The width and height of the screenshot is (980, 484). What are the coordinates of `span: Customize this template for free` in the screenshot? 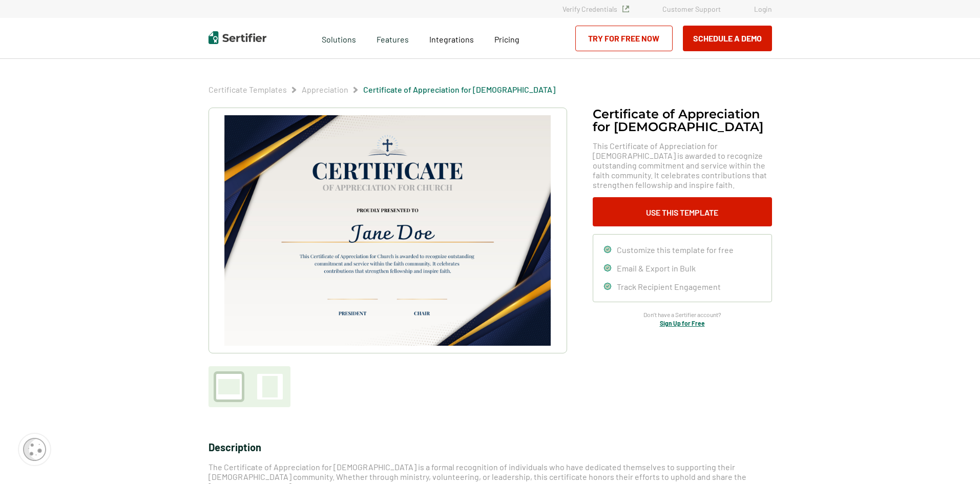 It's located at (675, 249).